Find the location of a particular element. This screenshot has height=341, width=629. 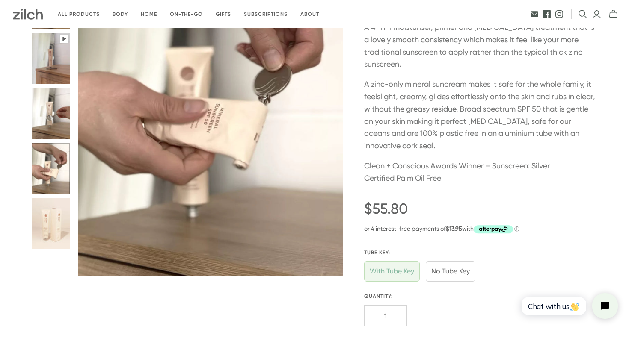

a: About is located at coordinates (310, 14).